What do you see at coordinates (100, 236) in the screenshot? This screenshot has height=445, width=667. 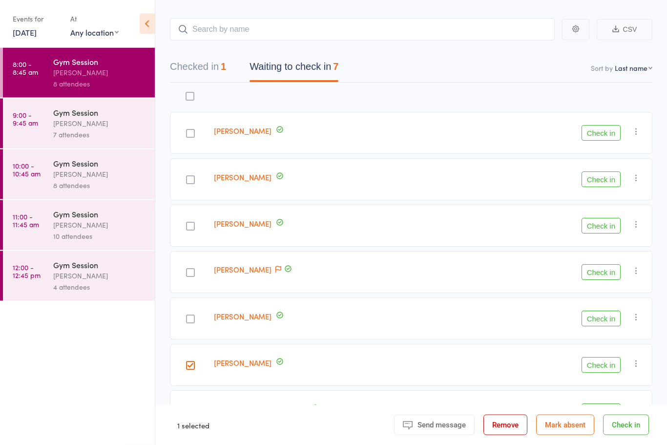 I see `div: 10 attendees` at bounding box center [100, 236].